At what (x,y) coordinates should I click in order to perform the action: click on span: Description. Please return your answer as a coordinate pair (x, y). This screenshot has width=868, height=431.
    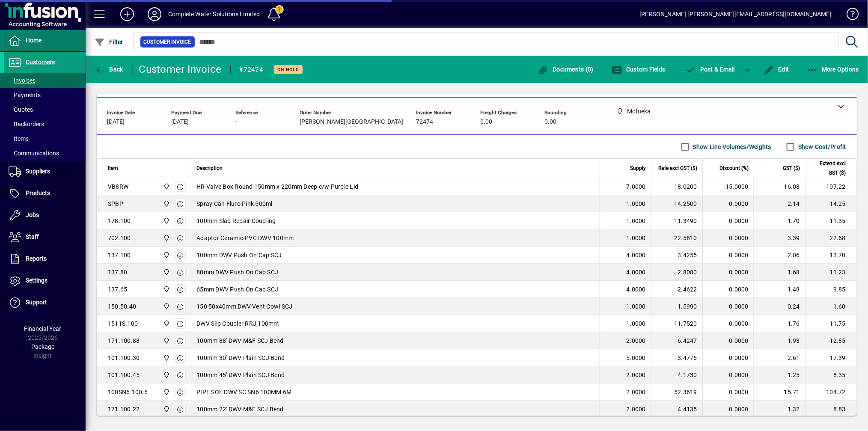
    Looking at the image, I should click on (210, 168).